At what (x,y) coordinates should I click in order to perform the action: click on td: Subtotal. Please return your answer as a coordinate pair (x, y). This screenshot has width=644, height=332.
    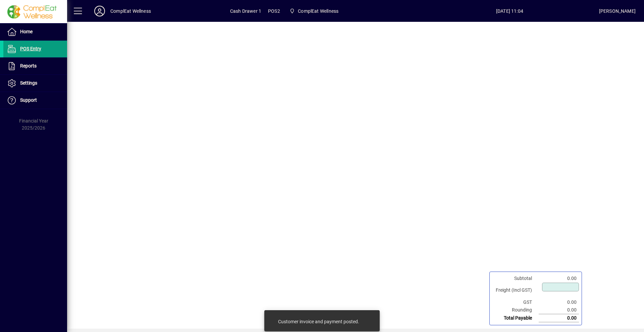
    Looking at the image, I should click on (515, 278).